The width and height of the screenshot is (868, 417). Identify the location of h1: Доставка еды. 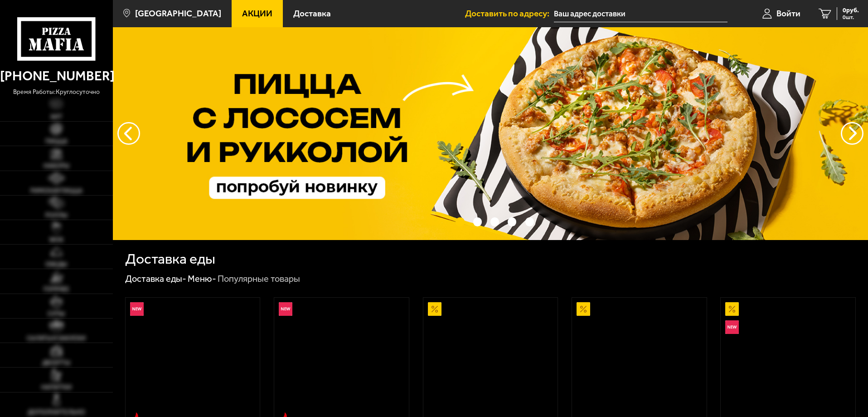
(170, 259).